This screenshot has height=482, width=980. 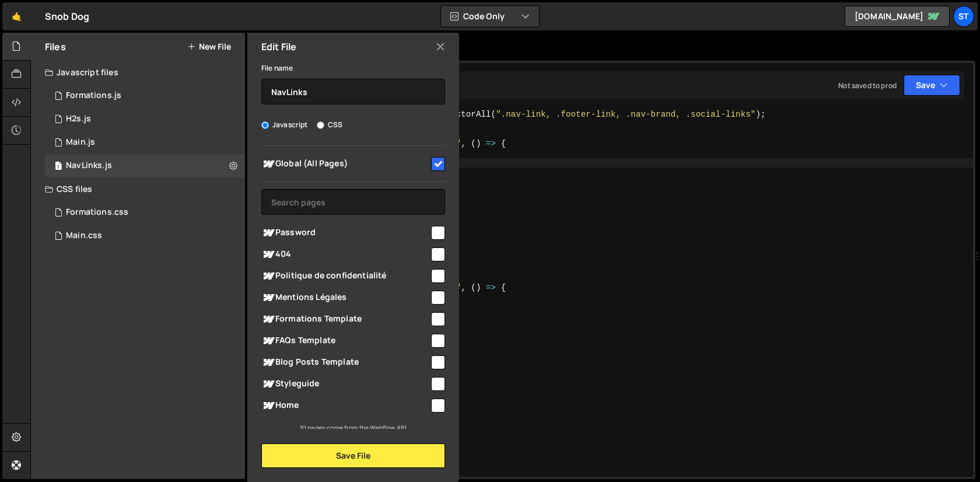 What do you see at coordinates (84, 236) in the screenshot?
I see `div: Main.css` at bounding box center [84, 236].